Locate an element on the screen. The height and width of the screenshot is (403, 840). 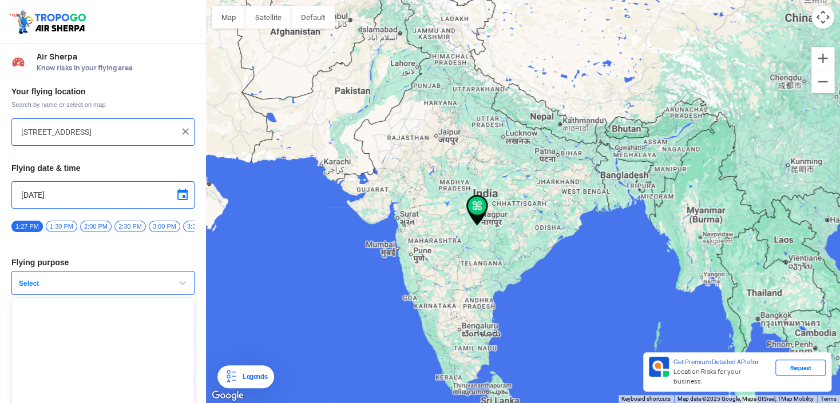
button: Zoom out is located at coordinates (823, 82).